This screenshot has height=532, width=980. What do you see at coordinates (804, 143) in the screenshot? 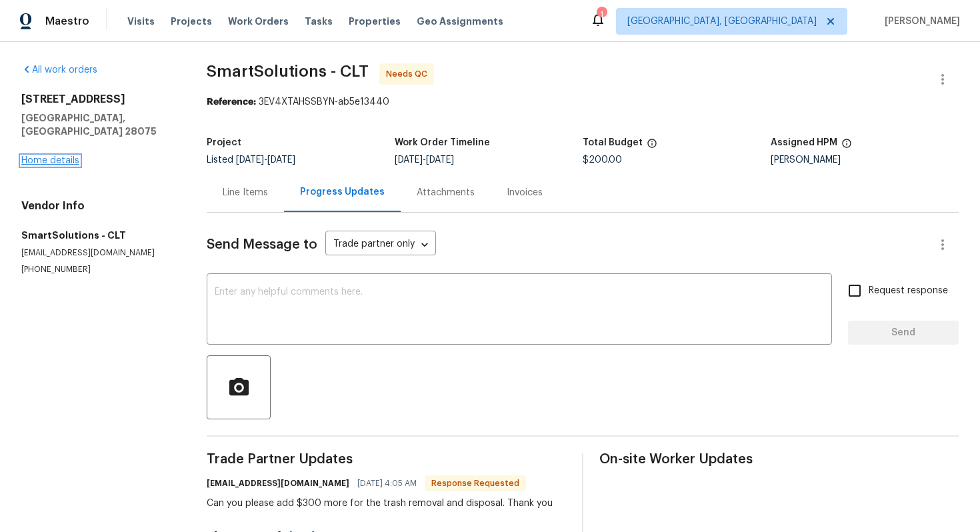
I see `h5: Assigned HPM` at bounding box center [804, 143].